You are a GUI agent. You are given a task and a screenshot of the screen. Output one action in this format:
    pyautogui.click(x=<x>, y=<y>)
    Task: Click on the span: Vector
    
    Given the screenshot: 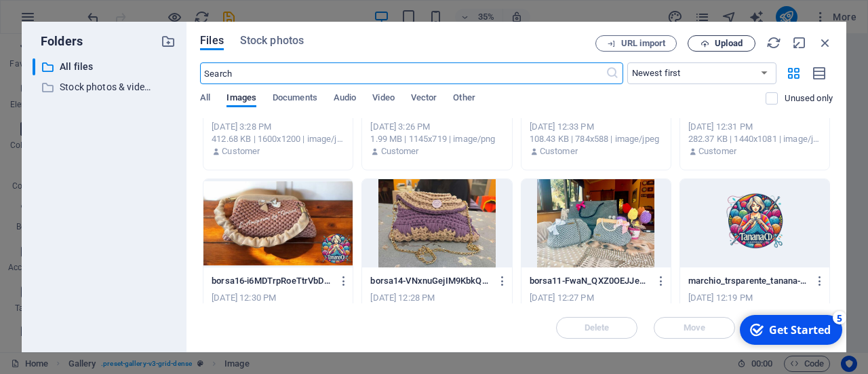 What is the action you would take?
    pyautogui.click(x=424, y=99)
    